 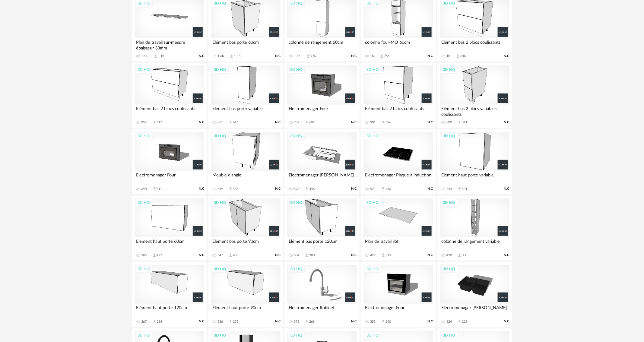 I want to click on div: 571, so click(x=373, y=189).